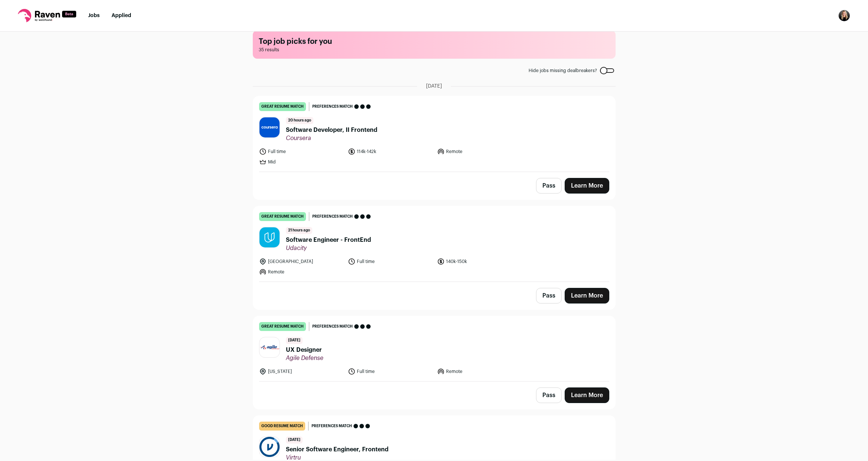 This screenshot has height=461, width=868. What do you see at coordinates (390, 152) in the screenshot?
I see `li: 114k-142k` at bounding box center [390, 152].